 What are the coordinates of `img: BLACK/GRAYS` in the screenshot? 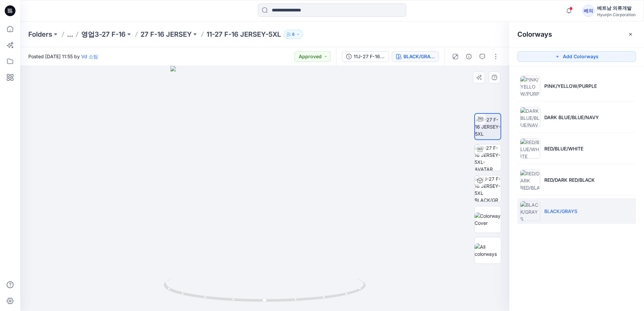 It's located at (530, 211).